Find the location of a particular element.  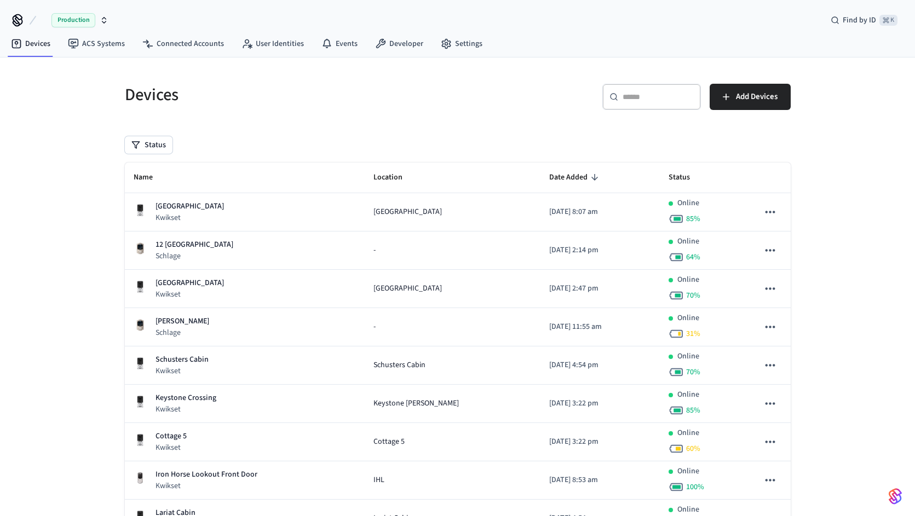

span: Status is located at coordinates (686, 177).